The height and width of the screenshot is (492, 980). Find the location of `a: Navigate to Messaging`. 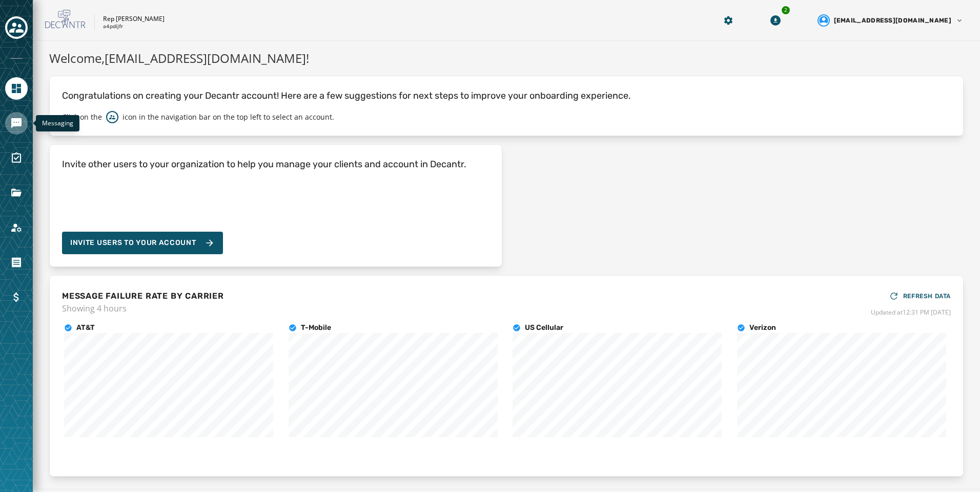

a: Navigate to Messaging is located at coordinates (16, 124).